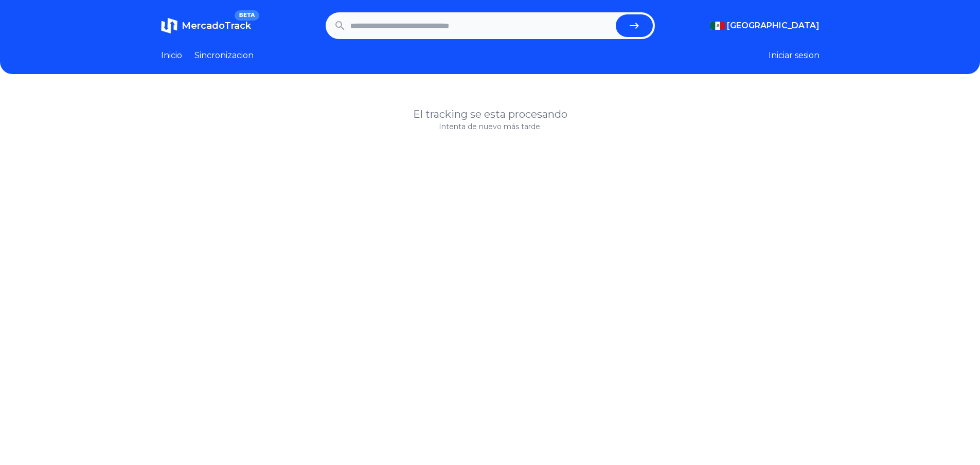 This screenshot has width=980, height=465. I want to click on p: Intenta de nuevo más tarde., so click(490, 127).